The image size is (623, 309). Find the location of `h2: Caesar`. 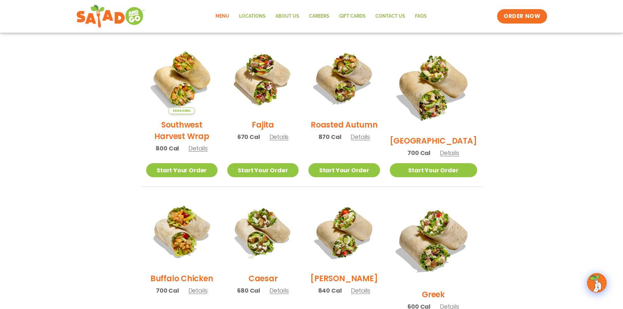

h2: Caesar is located at coordinates (263, 278).